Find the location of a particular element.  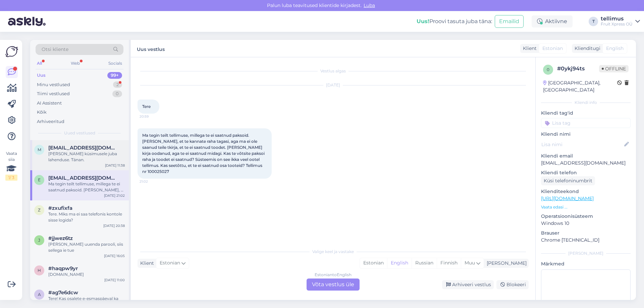

span: 20:59 is located at coordinates (152, 116).